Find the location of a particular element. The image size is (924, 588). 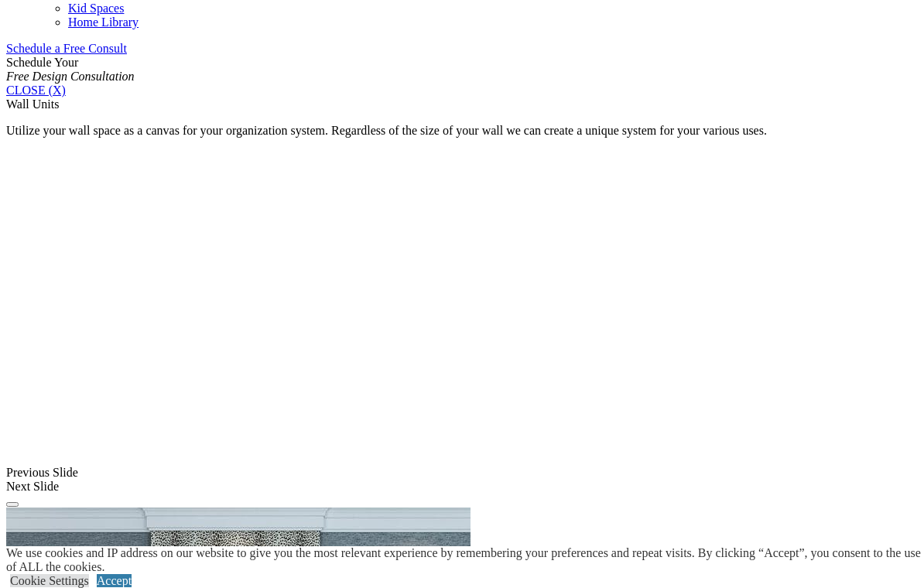

span: Schedule Your is located at coordinates (71, 69).